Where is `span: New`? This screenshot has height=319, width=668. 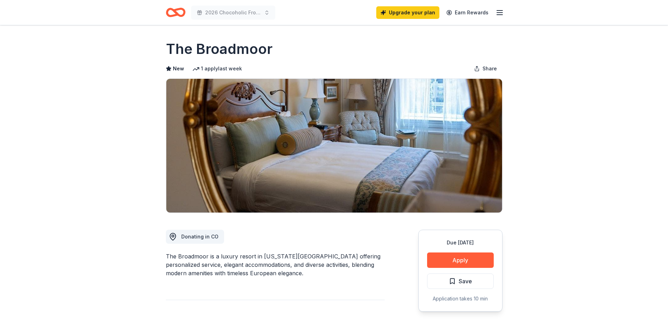 span: New is located at coordinates (178, 69).